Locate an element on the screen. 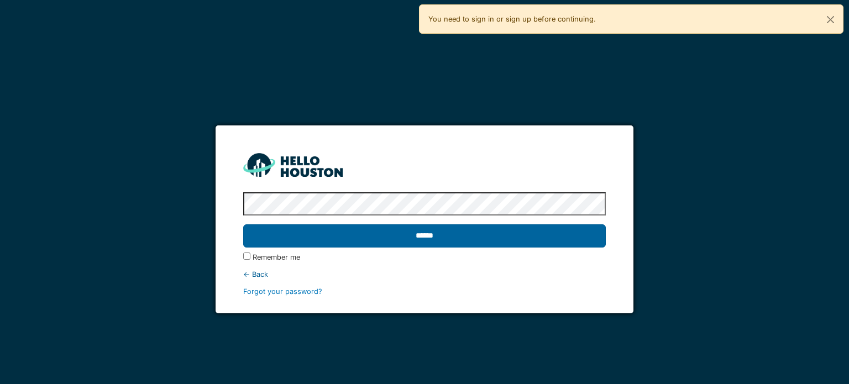 The width and height of the screenshot is (849, 384). div: ← Back is located at coordinates (424, 274).